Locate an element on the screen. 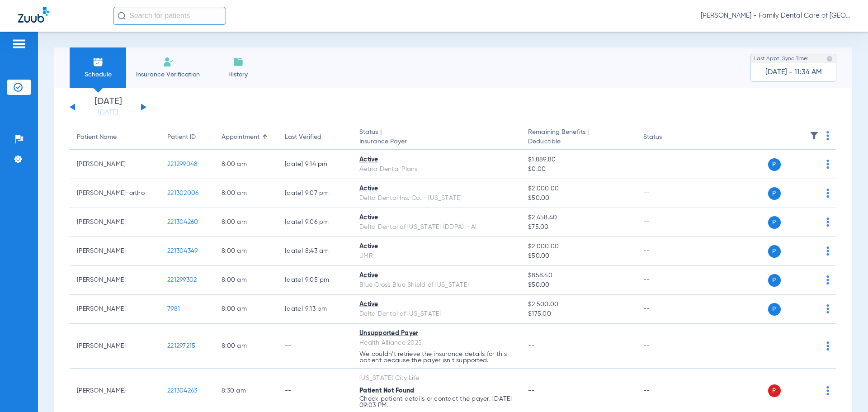  span: $2,500.00 is located at coordinates (579, 305).